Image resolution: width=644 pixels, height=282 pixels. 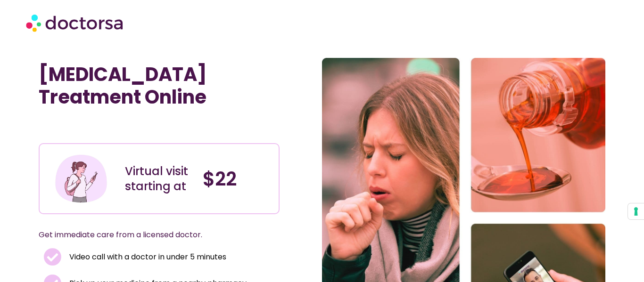 I want to click on img: Illustration depicting a young woman in a casual outfit, engaged with her smartphone. She has a p..., so click(x=81, y=178).